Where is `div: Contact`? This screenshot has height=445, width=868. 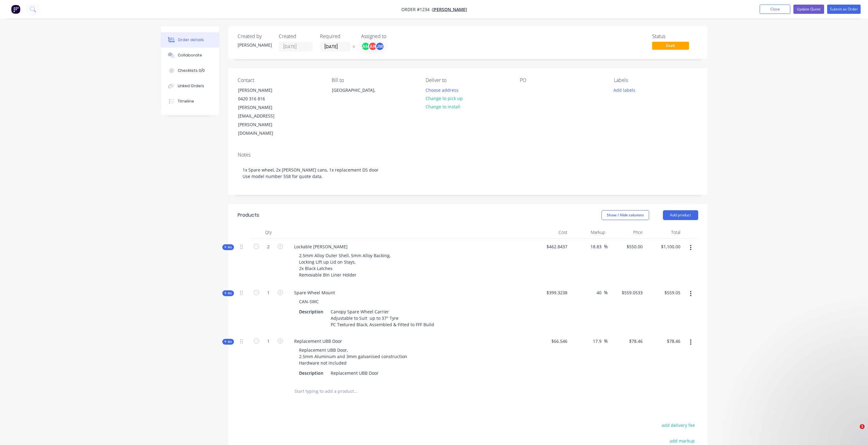
div: Contact is located at coordinates (280, 80).